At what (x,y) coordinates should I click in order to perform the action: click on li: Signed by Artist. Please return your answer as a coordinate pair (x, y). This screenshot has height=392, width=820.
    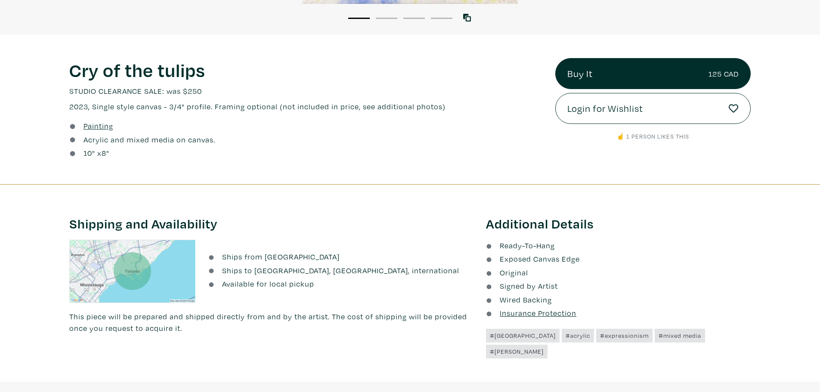
    Looking at the image, I should click on (618, 286).